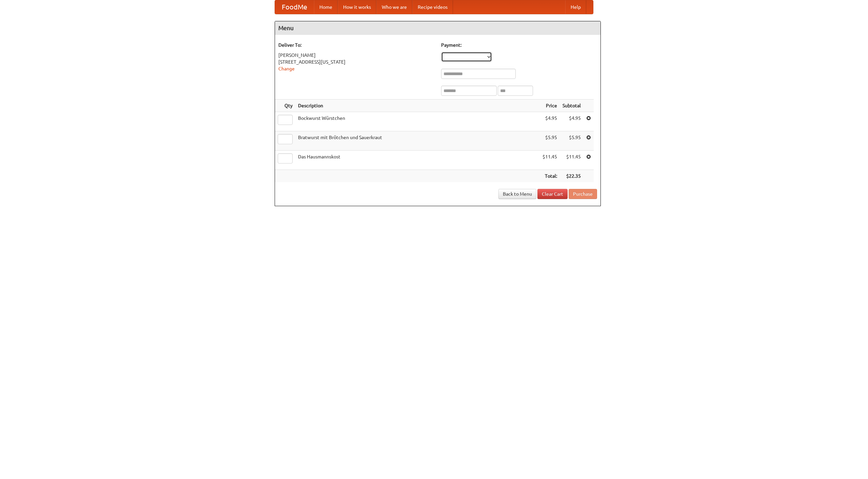  Describe the element at coordinates (357, 7) in the screenshot. I see `a: How it works` at that location.